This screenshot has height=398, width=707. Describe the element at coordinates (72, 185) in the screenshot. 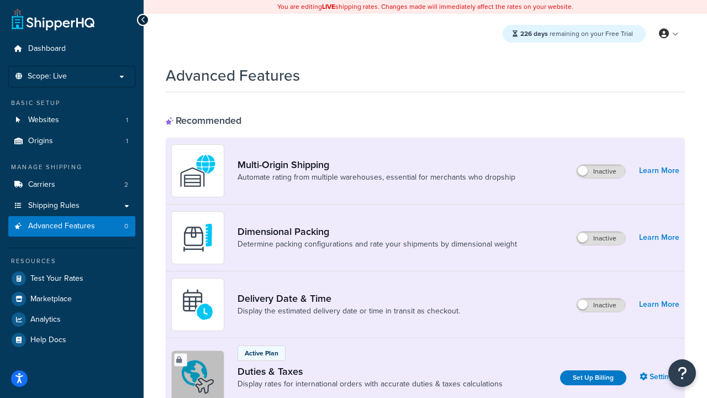

I see `li: Carriers` at that location.